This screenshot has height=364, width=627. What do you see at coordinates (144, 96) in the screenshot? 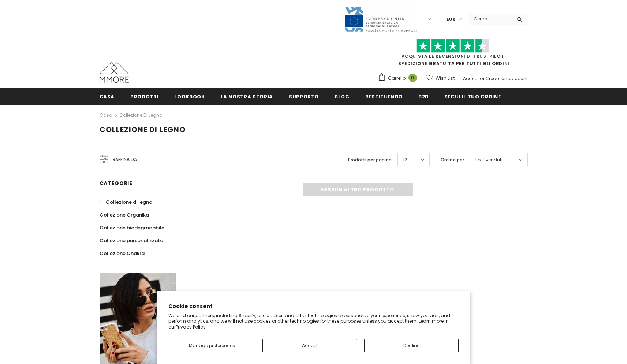
I see `a: Prodotti` at bounding box center [144, 96].